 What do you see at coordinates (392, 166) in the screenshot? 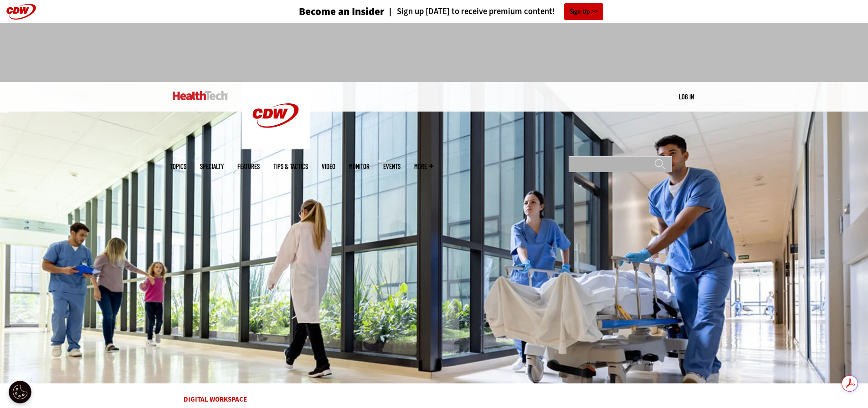
I see `a: Events` at bounding box center [392, 166].